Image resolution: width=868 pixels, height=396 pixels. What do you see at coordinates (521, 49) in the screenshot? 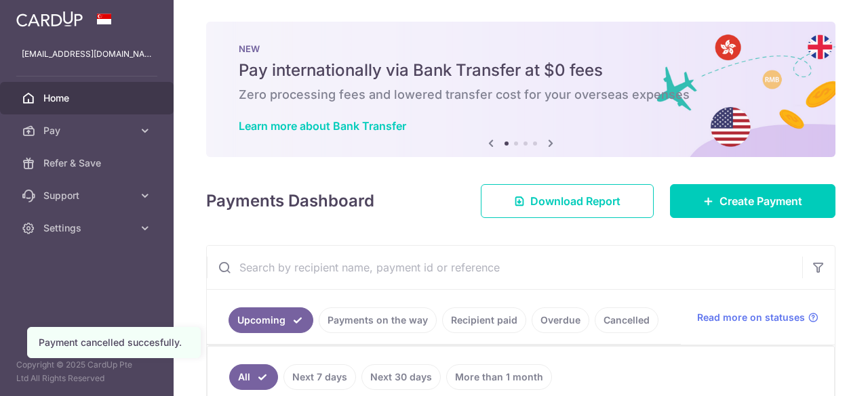
I see `p: NEW` at bounding box center [521, 49].